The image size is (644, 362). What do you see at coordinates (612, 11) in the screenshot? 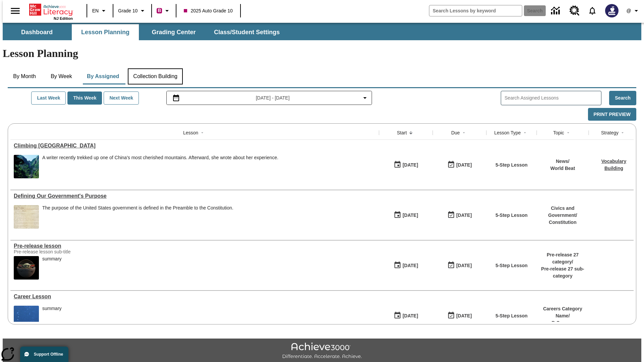
I see `button: Select a new avatar` at bounding box center [612, 11].